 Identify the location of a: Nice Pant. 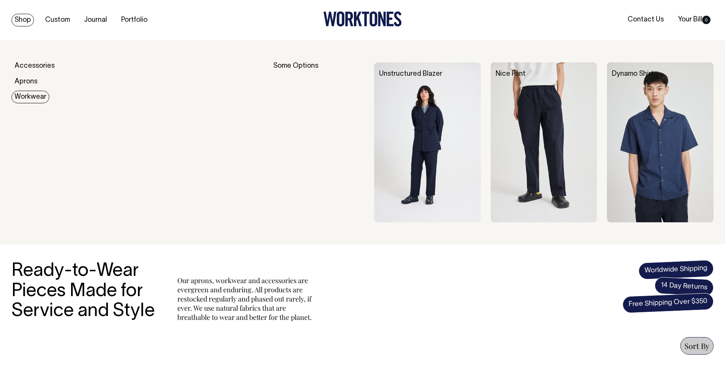
(511, 74).